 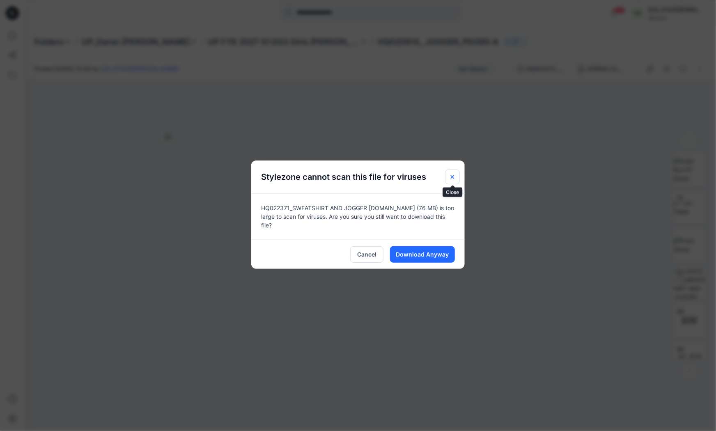 What do you see at coordinates (367, 254) in the screenshot?
I see `span: Cancel` at bounding box center [367, 254].